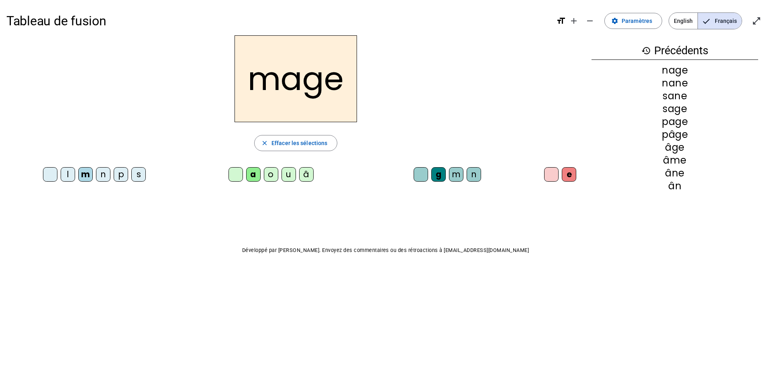 The image size is (771, 385). Describe the element at coordinates (675, 70) in the screenshot. I see `div: nage` at that location.